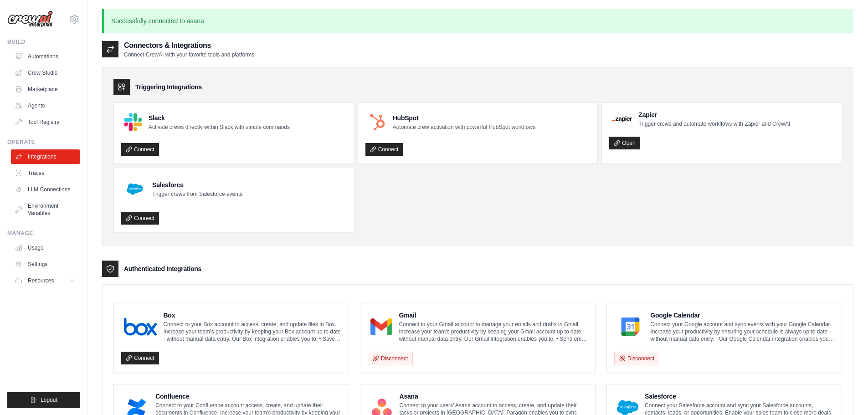 The image size is (868, 415). Describe the element at coordinates (220, 118) in the screenshot. I see `h4: Slack` at that location.